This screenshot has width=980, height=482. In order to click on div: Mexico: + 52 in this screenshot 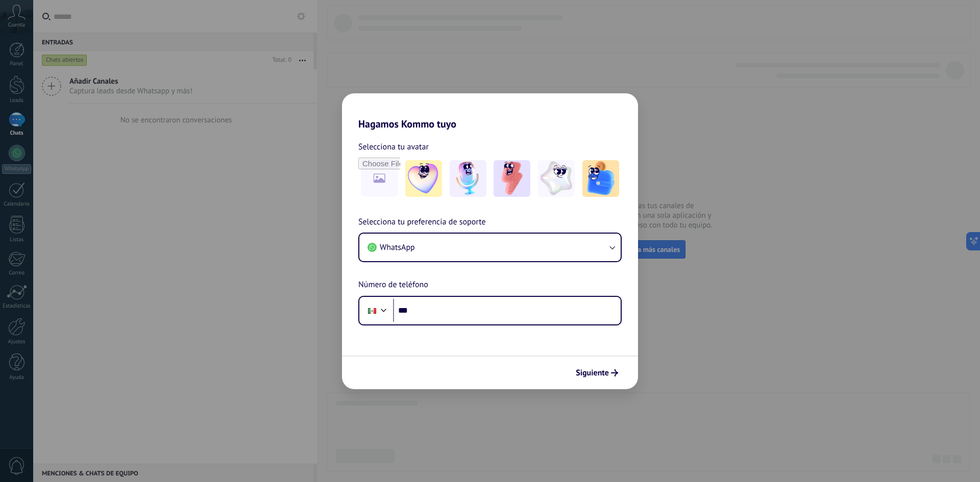, I will do `click(372, 311)`.